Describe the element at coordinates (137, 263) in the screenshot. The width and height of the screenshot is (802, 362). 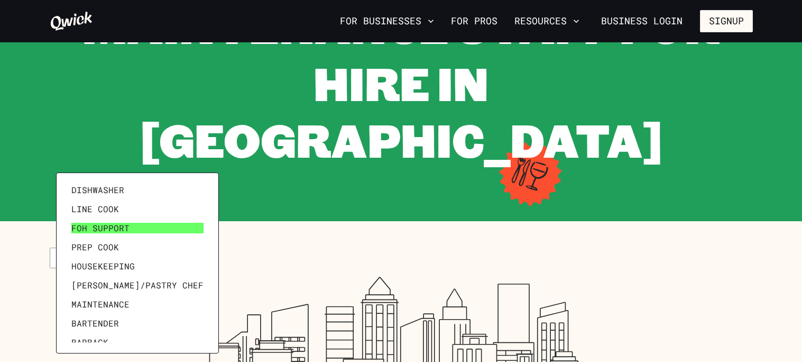
I see `ul: View different position` at that location.